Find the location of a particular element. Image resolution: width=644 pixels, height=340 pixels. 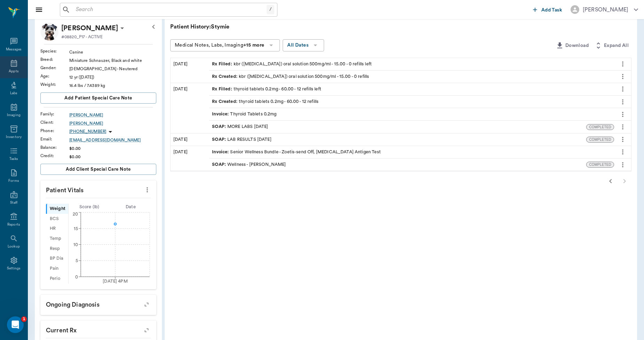

div: Temp is located at coordinates (57, 239).